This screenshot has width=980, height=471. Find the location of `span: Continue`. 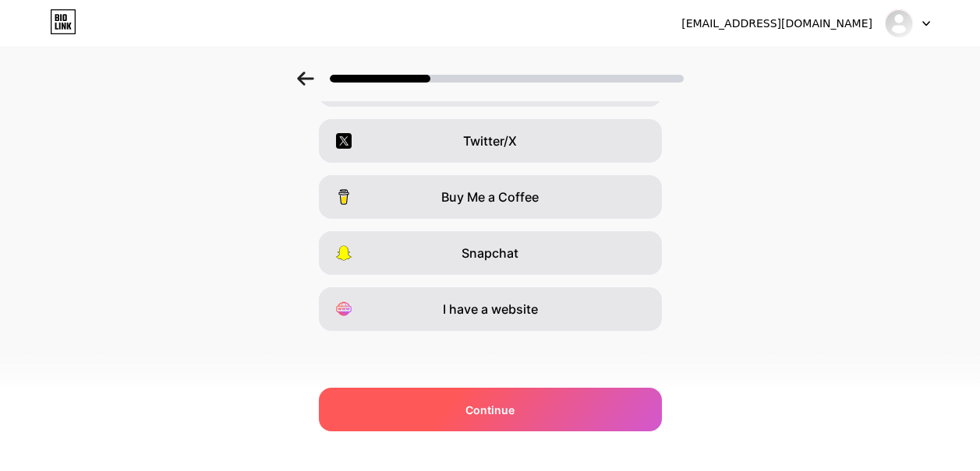

span: Continue is located at coordinates (490, 410).